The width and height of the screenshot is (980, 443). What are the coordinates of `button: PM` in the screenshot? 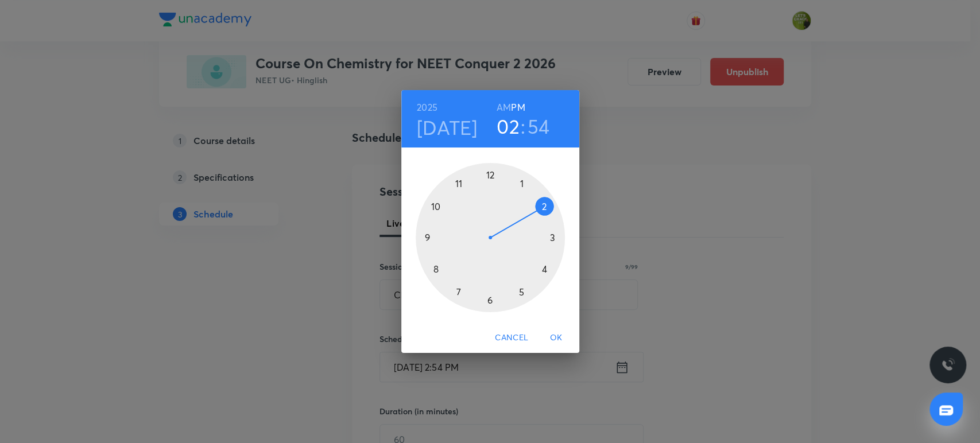 It's located at (517, 107).